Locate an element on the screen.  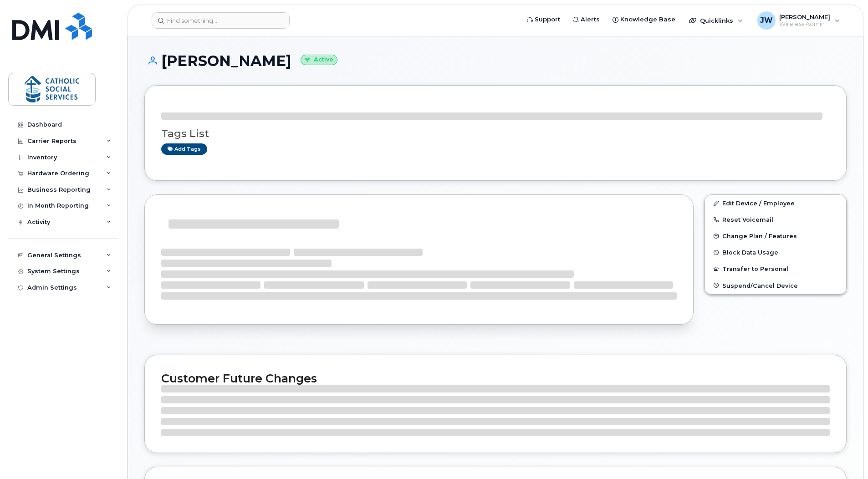
small: Active is located at coordinates (318, 60).